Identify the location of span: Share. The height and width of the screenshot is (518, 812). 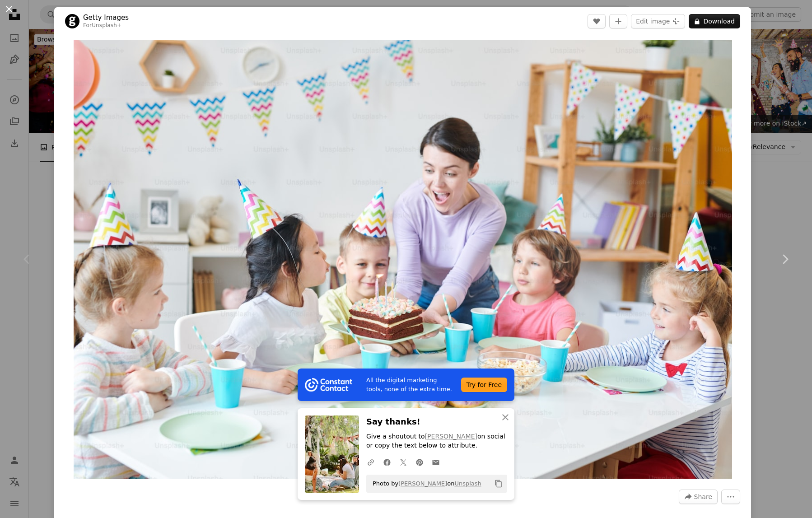
(703, 497).